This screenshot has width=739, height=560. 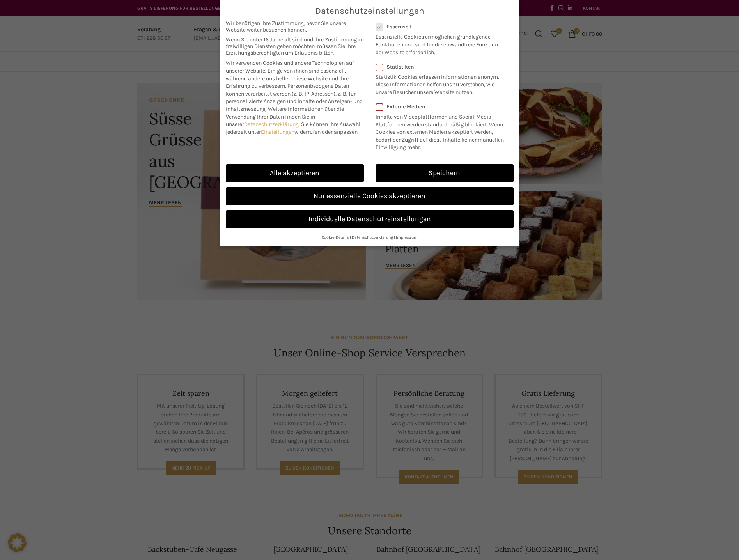 What do you see at coordinates (295, 173) in the screenshot?
I see `a: Alle akzeptieren` at bounding box center [295, 173].